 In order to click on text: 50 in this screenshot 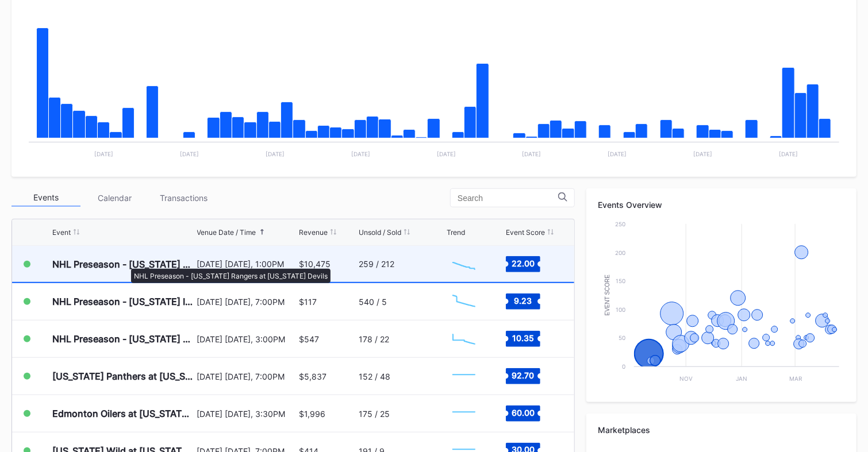, I will do `click(622, 338)`.